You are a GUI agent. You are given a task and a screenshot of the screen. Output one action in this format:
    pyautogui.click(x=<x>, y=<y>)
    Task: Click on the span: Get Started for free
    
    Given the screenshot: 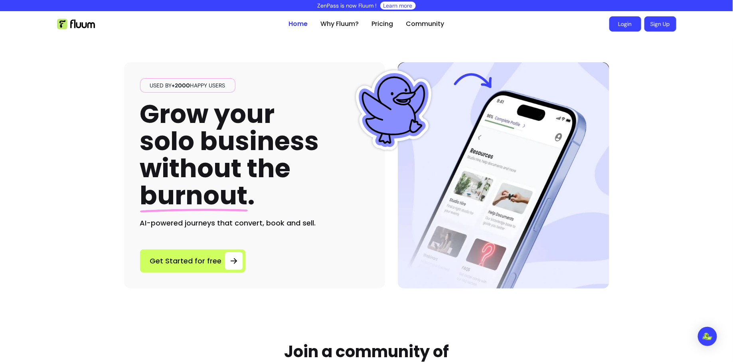 What is the action you would take?
    pyautogui.click(x=186, y=261)
    